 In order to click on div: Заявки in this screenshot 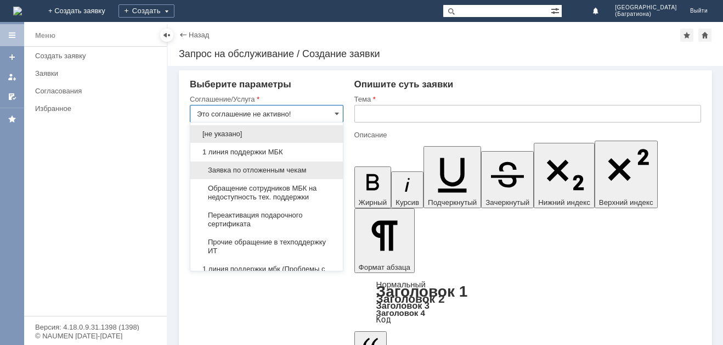, I will do `click(98, 73)`.